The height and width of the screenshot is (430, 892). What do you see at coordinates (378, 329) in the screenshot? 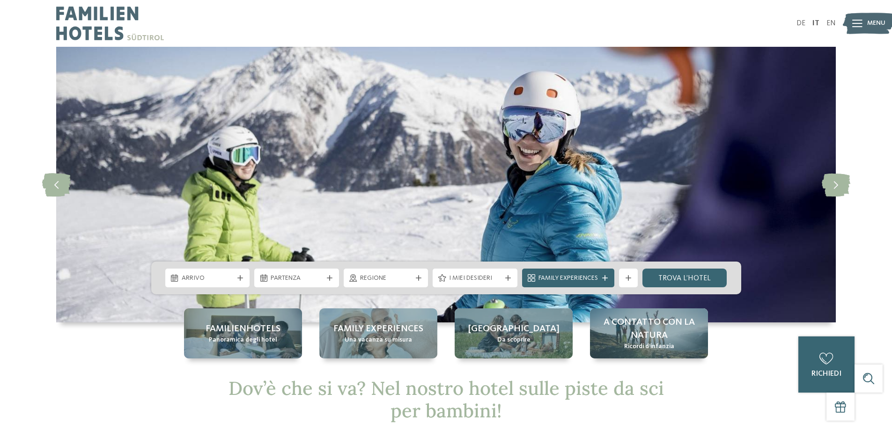
I see `span: Family experiences` at bounding box center [378, 329].